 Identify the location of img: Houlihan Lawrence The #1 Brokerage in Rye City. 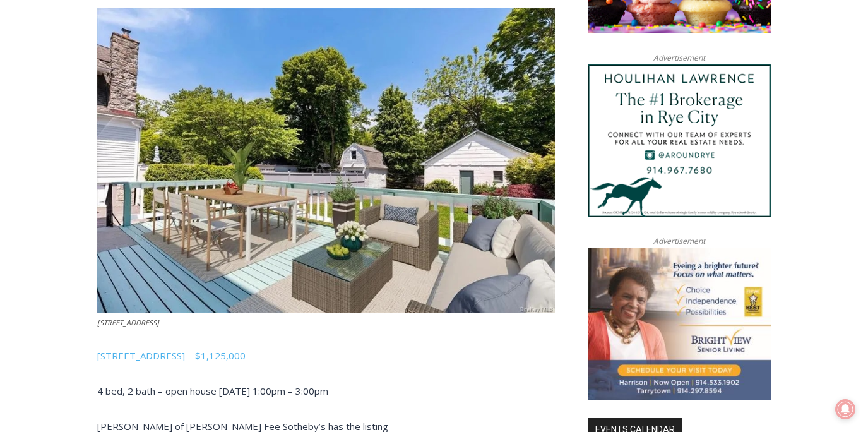
(679, 141).